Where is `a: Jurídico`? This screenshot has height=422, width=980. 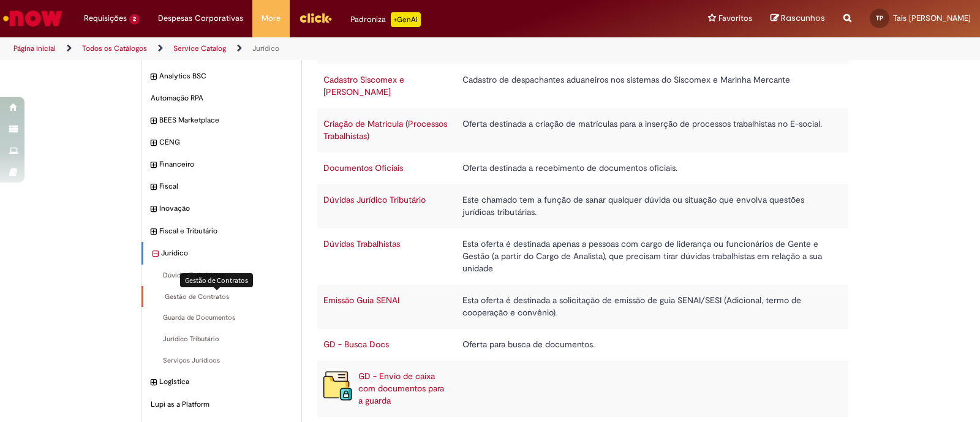 a: Jurídico is located at coordinates (266, 48).